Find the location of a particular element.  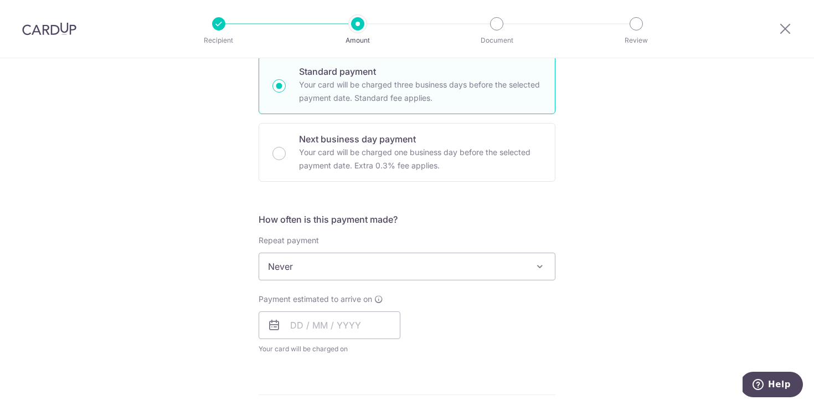

p: Amount is located at coordinates (358, 40).